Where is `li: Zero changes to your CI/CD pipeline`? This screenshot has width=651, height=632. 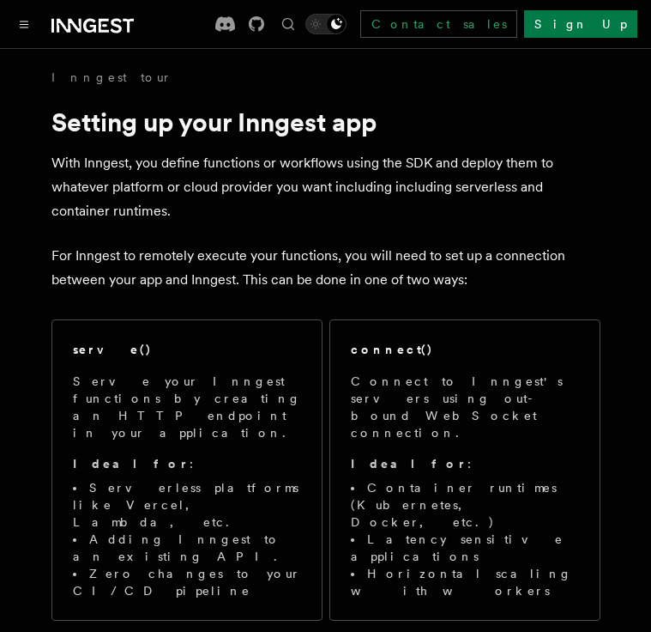 li: Zero changes to your CI/CD pipeline is located at coordinates (187, 582).